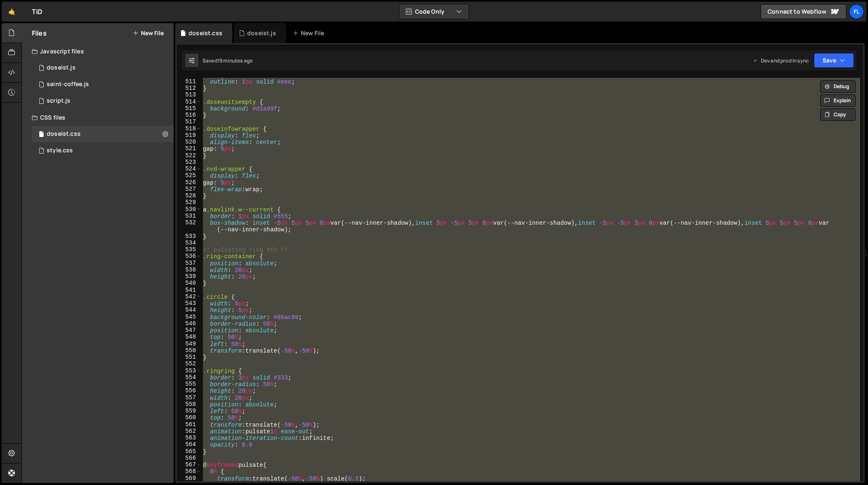 This screenshot has height=485, width=868. I want to click on div: 543, so click(189, 303).